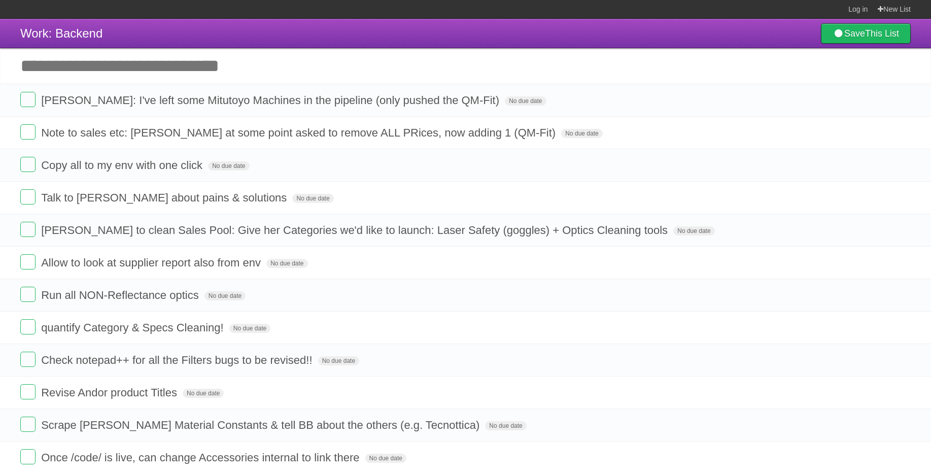 Image resolution: width=931 pixels, height=473 pixels. What do you see at coordinates (866, 33) in the screenshot?
I see `a: SaveThis List` at bounding box center [866, 33].